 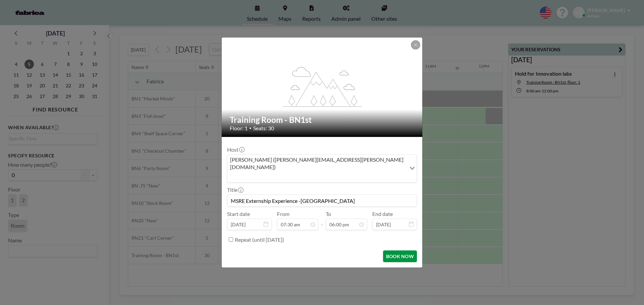 I want to click on label: To, so click(x=328, y=214).